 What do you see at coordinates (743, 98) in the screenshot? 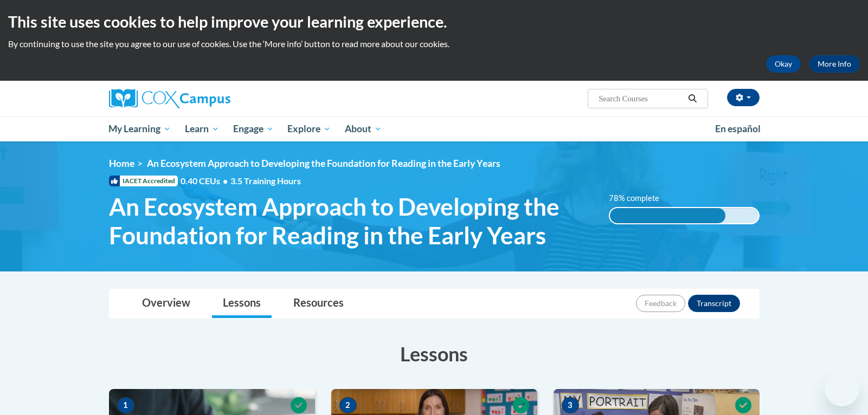
I see `button: Account Settings` at bounding box center [743, 98].